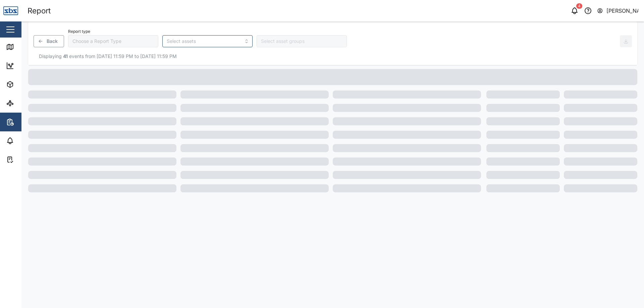 This screenshot has width=644, height=308. Describe the element at coordinates (28, 141) in the screenshot. I see `div: Alarms` at that location.